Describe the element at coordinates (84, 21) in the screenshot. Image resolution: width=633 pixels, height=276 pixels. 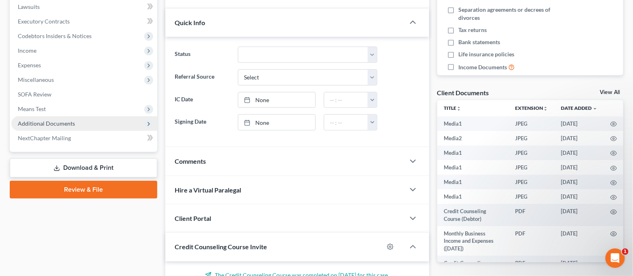
I see `a: Executory Contracts` at that location.